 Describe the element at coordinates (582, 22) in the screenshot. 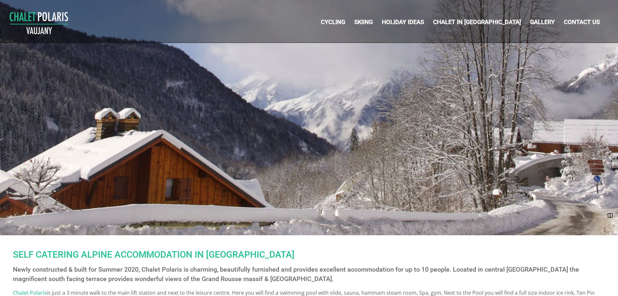

I see `a: Contact Us` at that location.